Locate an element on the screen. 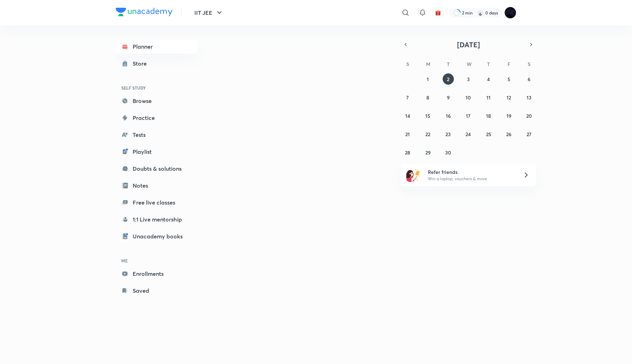 The width and height of the screenshot is (632, 364). button: September 22, 2025 is located at coordinates (428, 134).